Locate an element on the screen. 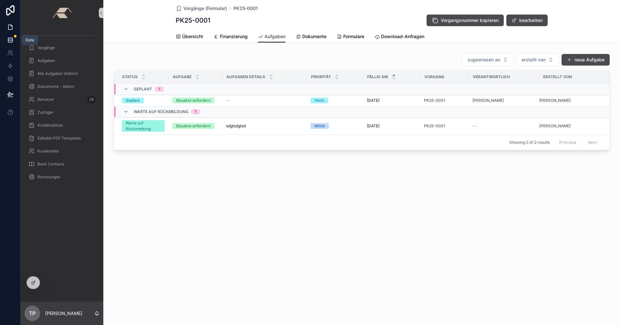  a: Dokumente is located at coordinates (311, 37).